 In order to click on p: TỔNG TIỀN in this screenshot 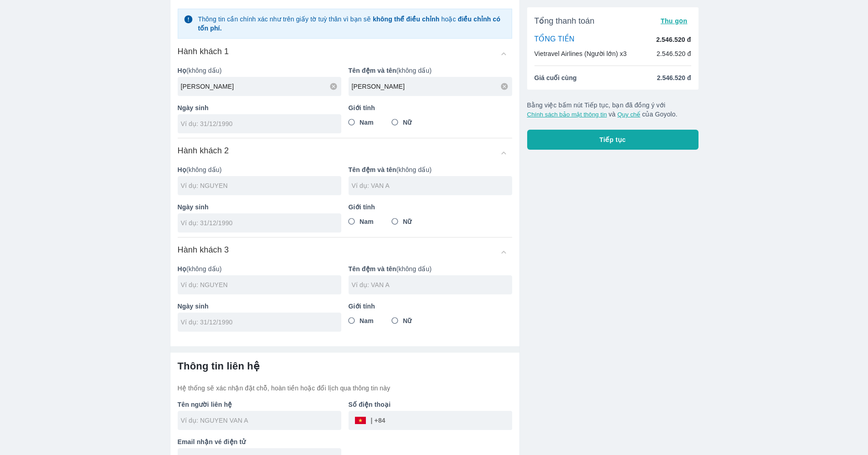, I will do `click(554, 40)`.